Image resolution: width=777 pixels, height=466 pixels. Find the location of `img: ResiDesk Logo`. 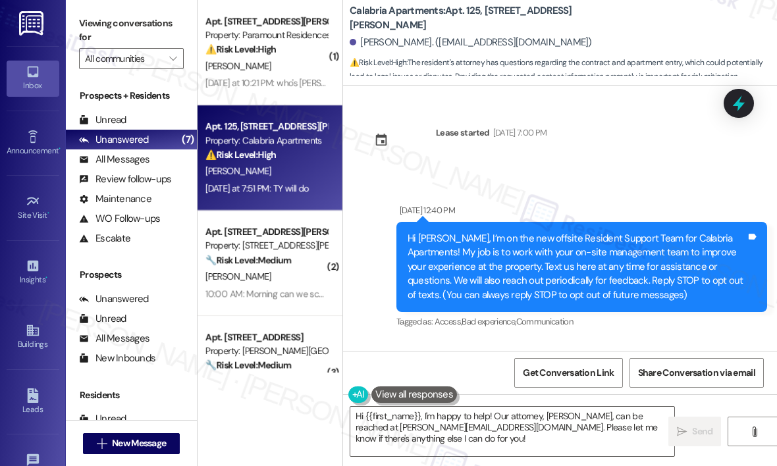

img: ResiDesk Logo is located at coordinates (32, 23).